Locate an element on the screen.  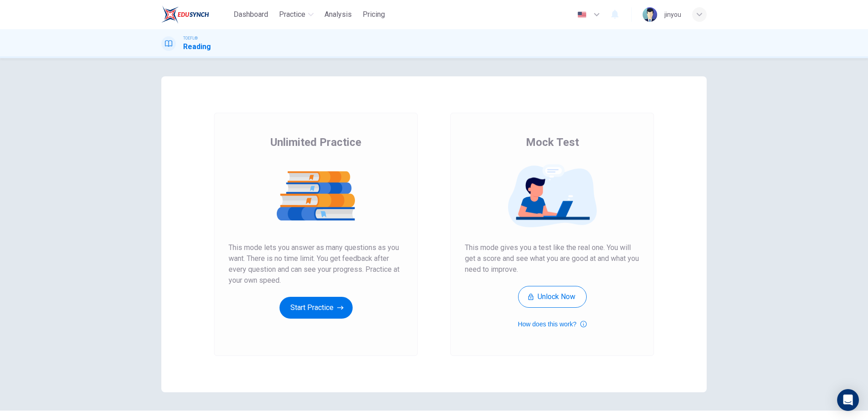
span: Unlimited Practice is located at coordinates (316, 142).